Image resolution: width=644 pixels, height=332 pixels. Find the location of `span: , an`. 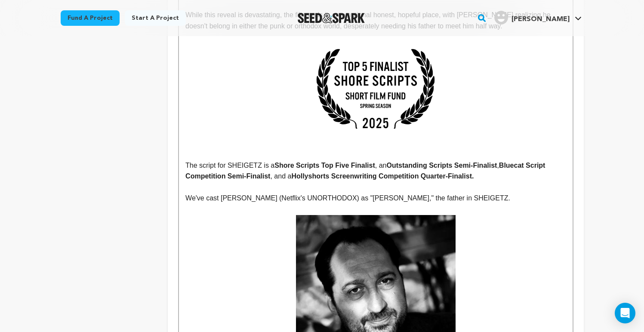

span: , an is located at coordinates (381, 165).